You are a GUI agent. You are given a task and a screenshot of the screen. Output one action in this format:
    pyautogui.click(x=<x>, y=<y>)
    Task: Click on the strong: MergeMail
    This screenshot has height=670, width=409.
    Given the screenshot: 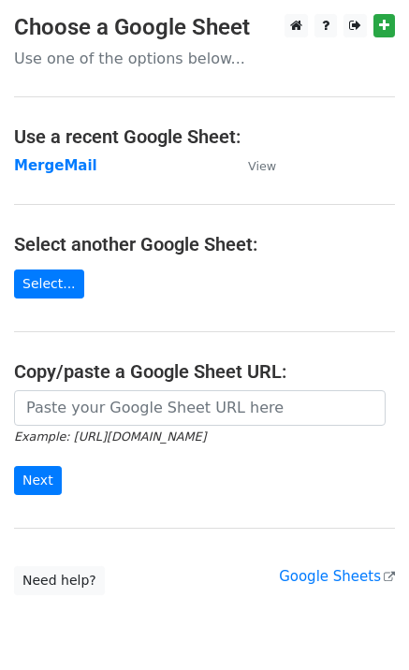 What is the action you would take?
    pyautogui.click(x=55, y=166)
    